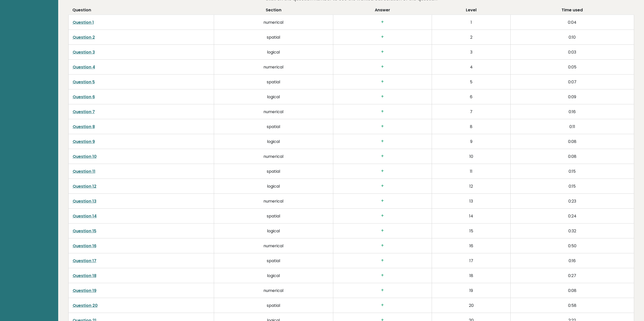 The image size is (644, 321). I want to click on td: 0:11, so click(572, 126).